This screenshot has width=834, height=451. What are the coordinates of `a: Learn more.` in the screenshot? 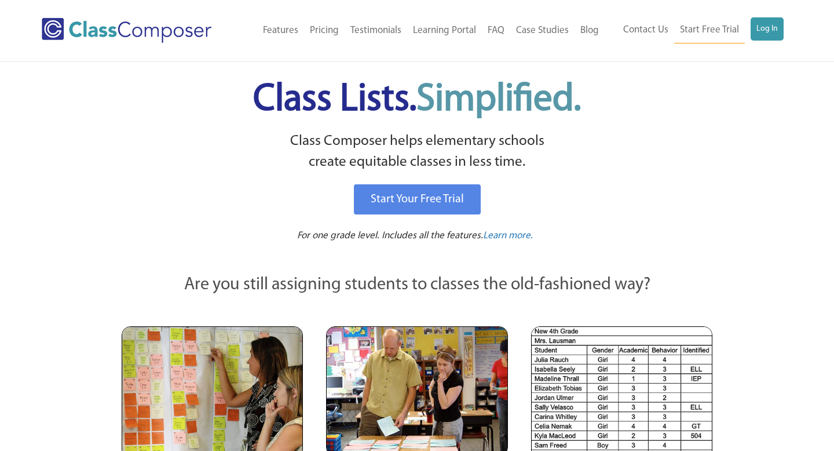 It's located at (508, 236).